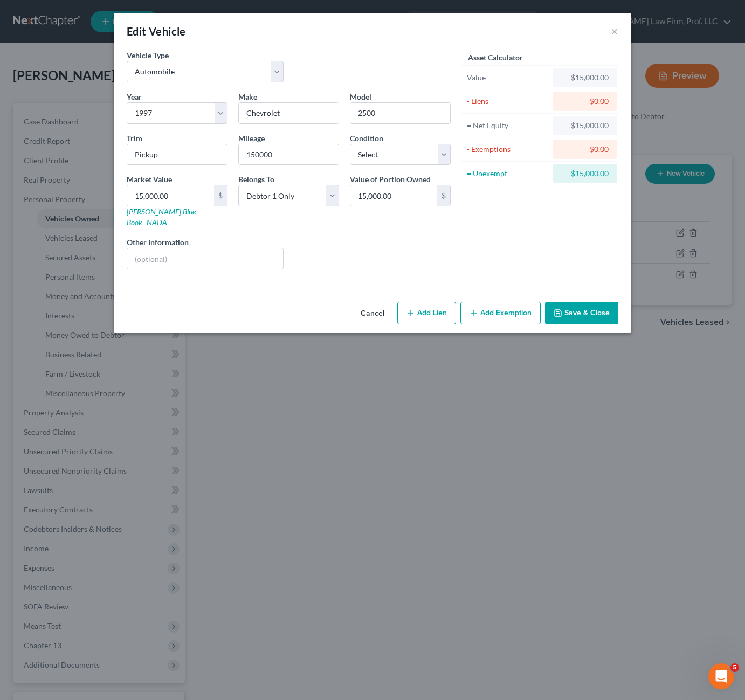 This screenshot has width=745, height=700. Describe the element at coordinates (248, 97) in the screenshot. I see `span: Make` at that location.